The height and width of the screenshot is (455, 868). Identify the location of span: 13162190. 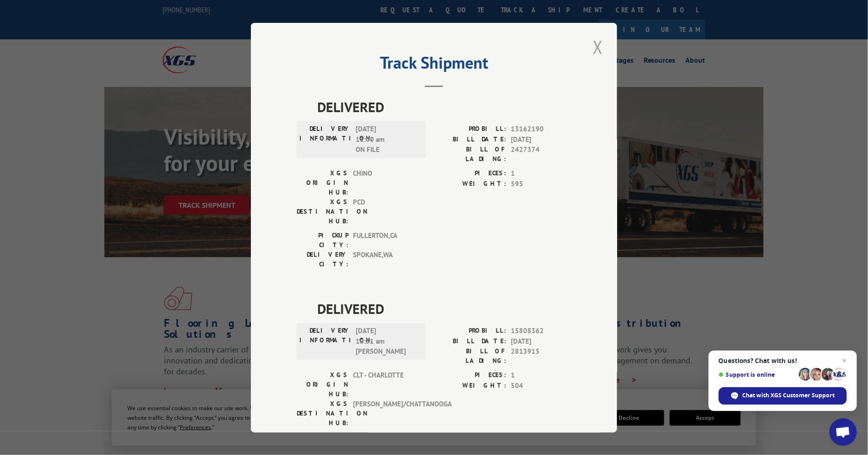
(541, 129).